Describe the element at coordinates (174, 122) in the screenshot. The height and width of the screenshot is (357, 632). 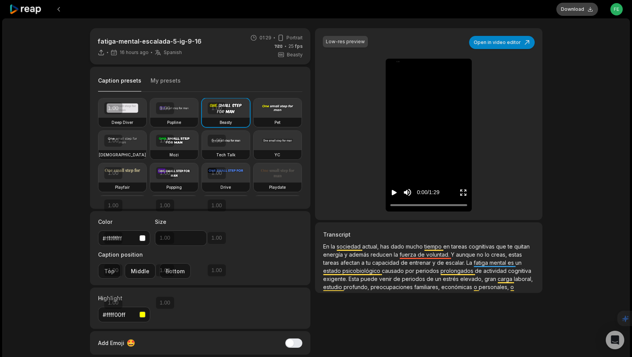
I see `h3: Popline` at that location.